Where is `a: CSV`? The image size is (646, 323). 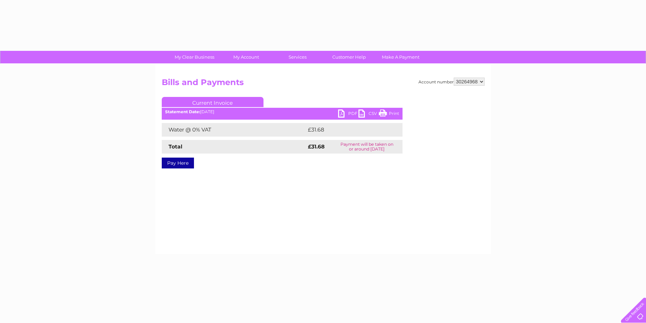
a: CSV is located at coordinates (369, 114).